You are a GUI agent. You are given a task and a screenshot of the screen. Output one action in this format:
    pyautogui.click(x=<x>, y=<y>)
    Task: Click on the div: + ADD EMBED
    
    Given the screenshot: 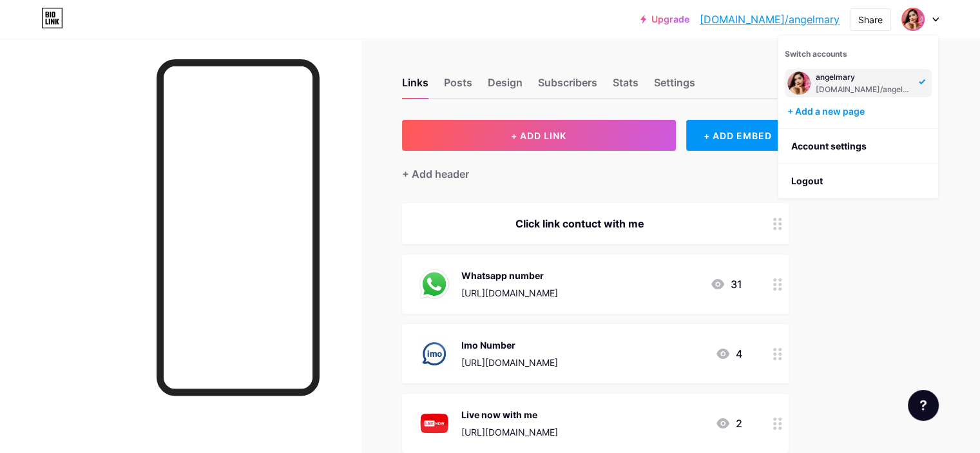 What is the action you would take?
    pyautogui.click(x=737, y=136)
    